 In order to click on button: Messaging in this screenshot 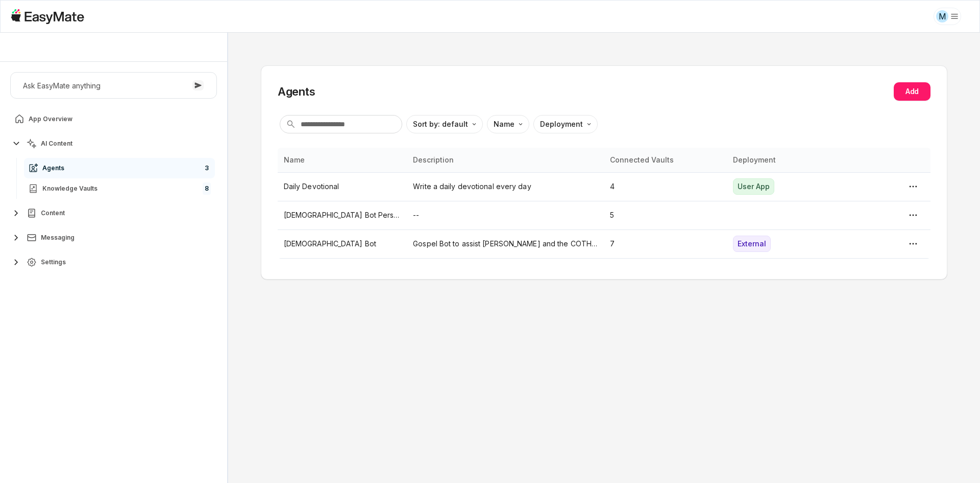, I will do `click(114, 237)`.